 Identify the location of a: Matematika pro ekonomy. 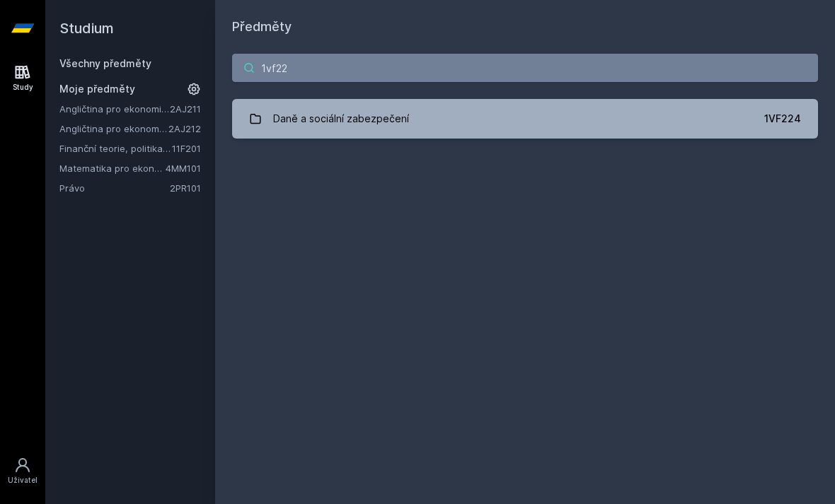
(113, 168).